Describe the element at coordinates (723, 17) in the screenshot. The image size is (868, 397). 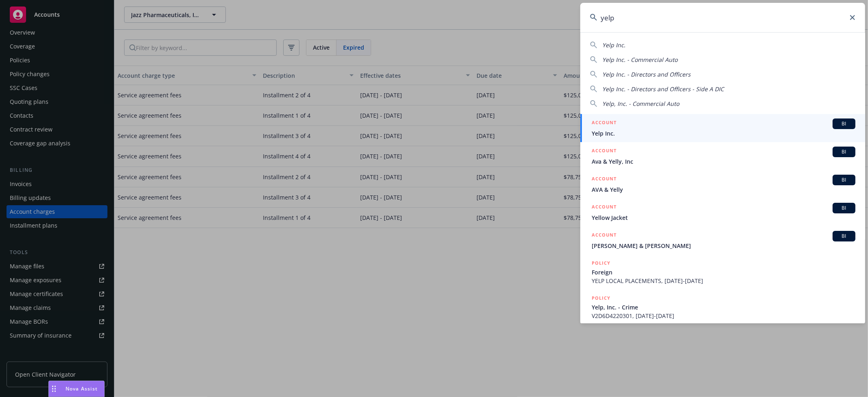
I see `input: Search...` at that location.